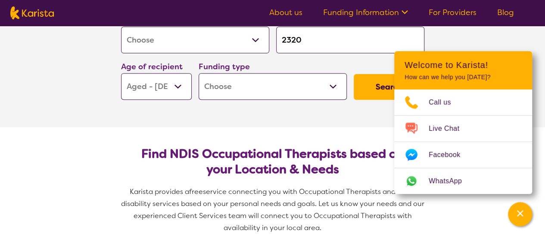 The height and width of the screenshot is (237, 545). Describe the element at coordinates (463, 142) in the screenshot. I see `ul: Choose channel` at that location.